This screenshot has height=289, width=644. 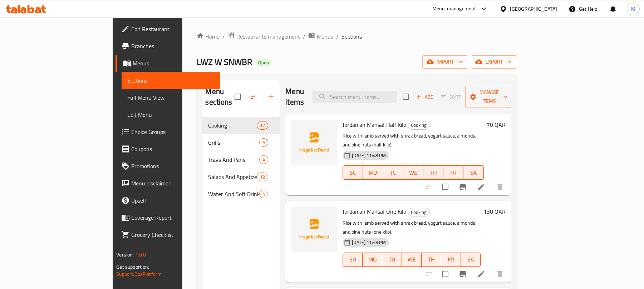 What do you see at coordinates (171, 115) in the screenshot?
I see `span: Edit Menu` at bounding box center [171, 115].